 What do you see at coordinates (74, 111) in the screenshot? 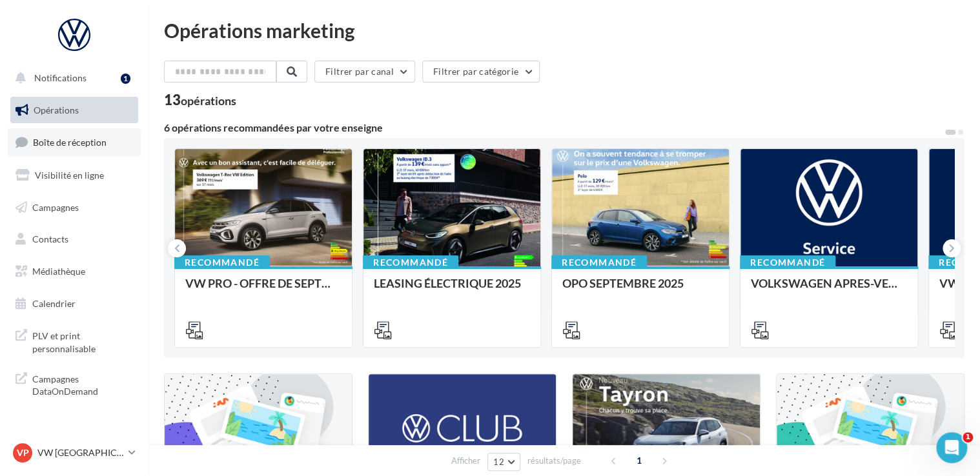
I see `a: Opérations` at bounding box center [74, 111].